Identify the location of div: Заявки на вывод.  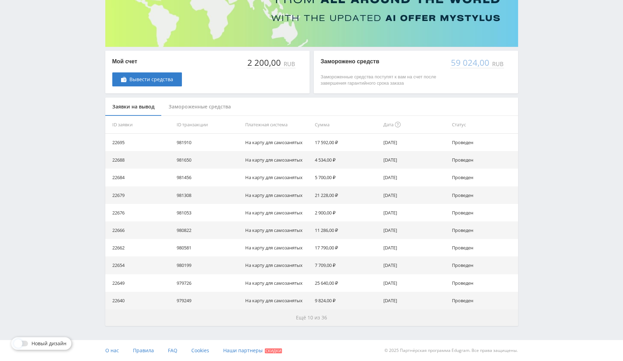
(133, 107).